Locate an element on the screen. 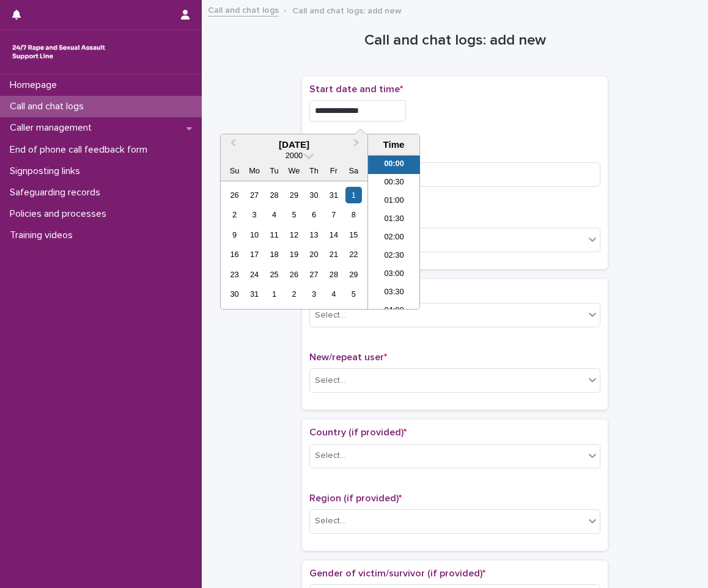  div: Choose Wednesday, January 5th, 2000 is located at coordinates (293, 215).